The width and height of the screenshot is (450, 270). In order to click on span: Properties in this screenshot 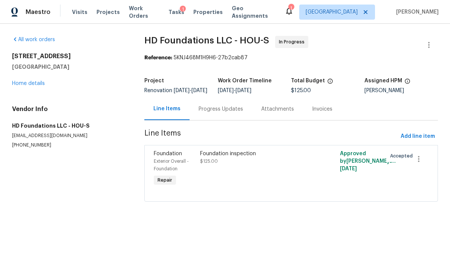, I will do `click(208, 12)`.